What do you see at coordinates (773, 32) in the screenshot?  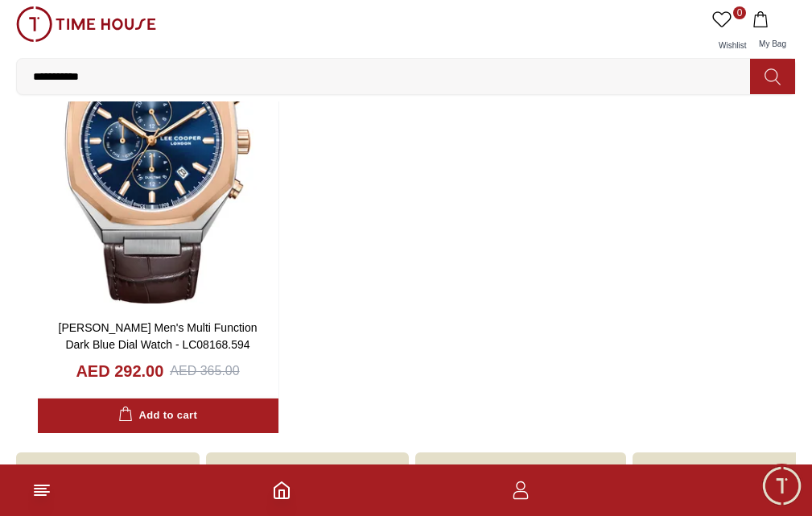 I see `button: My Bag` at bounding box center [773, 32].